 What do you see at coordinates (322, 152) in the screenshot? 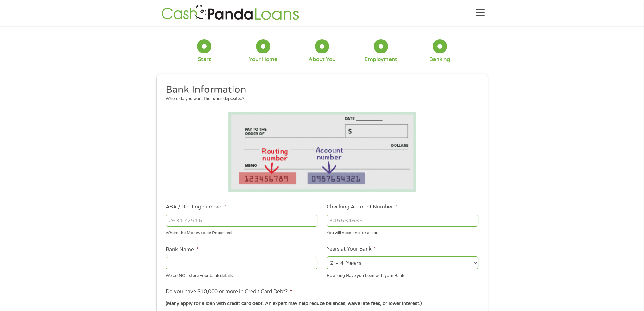
I see `img: Routing number location` at bounding box center [322, 152].